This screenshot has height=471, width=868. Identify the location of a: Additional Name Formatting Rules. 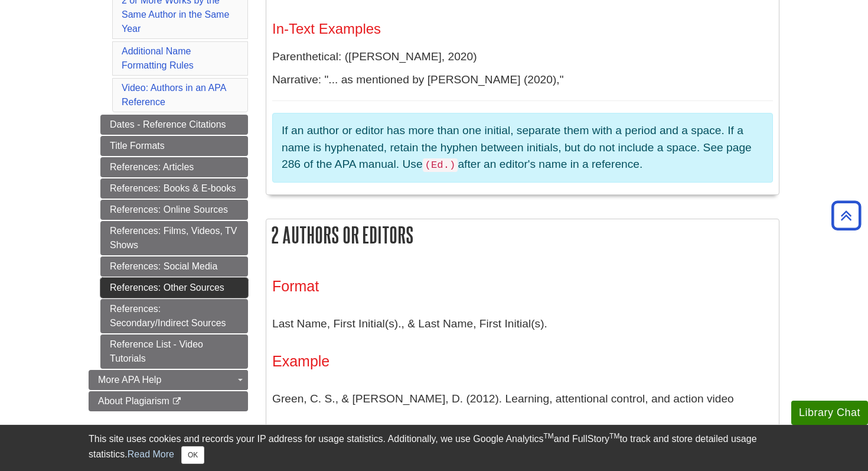
(158, 58).